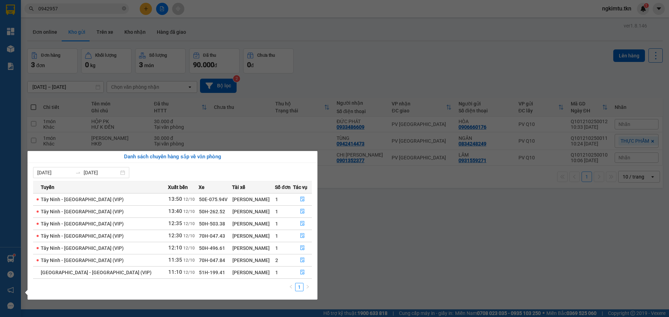 This screenshot has height=317, width=669. I want to click on span: 50E-075.94V, so click(213, 200).